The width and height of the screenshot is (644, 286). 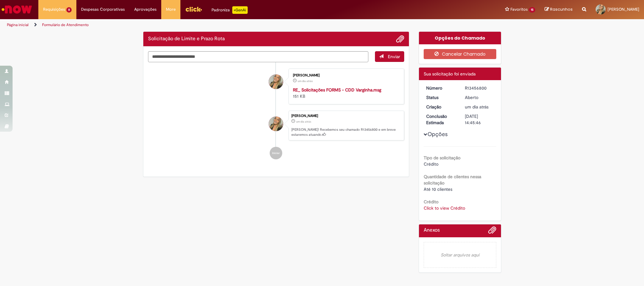 What do you see at coordinates (145, 9) in the screenshot?
I see `span: Aprovações` at bounding box center [145, 9].